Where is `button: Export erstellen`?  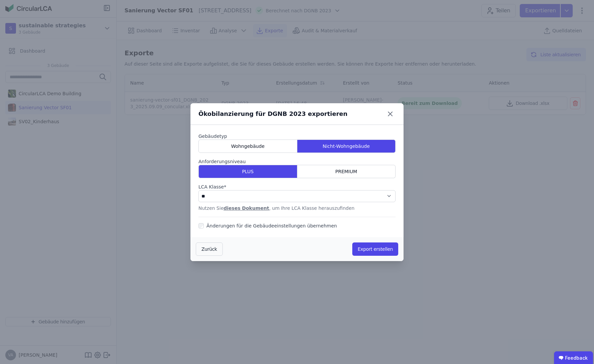
button: Export erstellen is located at coordinates (376, 249).